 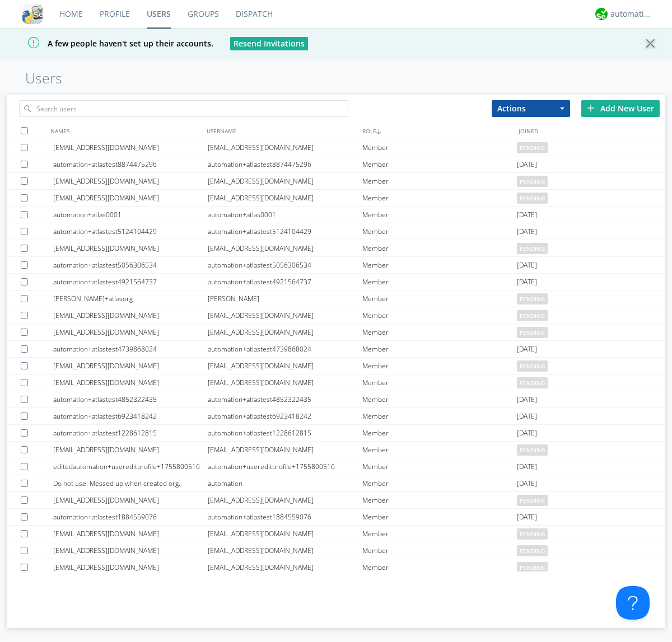 What do you see at coordinates (285, 281) in the screenshot?
I see `div: automation+atlastest4921564737` at bounding box center [285, 281].